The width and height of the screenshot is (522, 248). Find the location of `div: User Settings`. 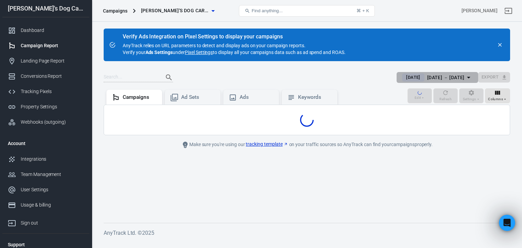

div: User Settings is located at coordinates (52, 190).